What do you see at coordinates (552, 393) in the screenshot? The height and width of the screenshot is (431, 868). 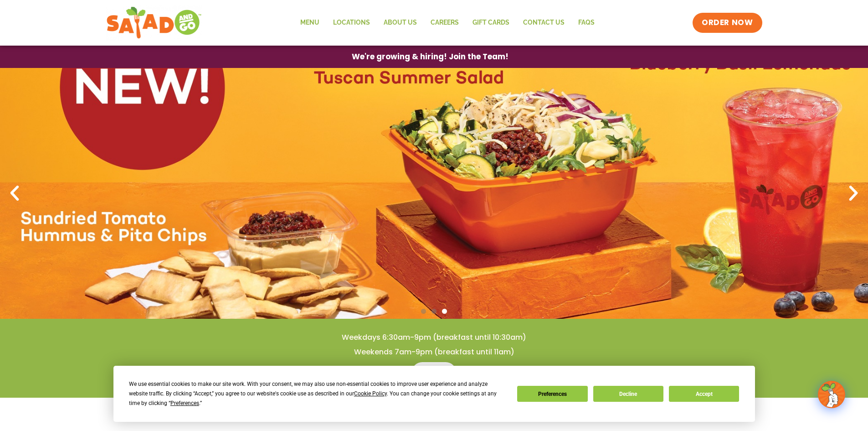 I see `button: Preferences` at bounding box center [552, 393].